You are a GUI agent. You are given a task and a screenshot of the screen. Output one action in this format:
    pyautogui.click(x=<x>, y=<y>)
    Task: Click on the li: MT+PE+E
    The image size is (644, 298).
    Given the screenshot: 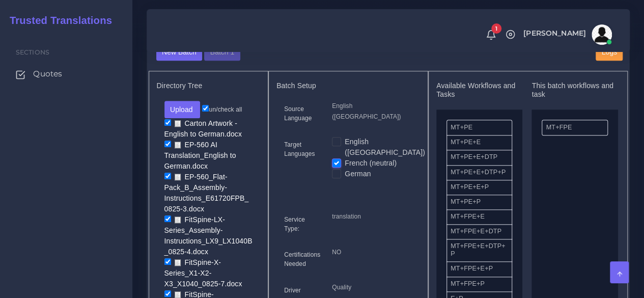 What is the action you would take?
    pyautogui.click(x=480, y=143)
    